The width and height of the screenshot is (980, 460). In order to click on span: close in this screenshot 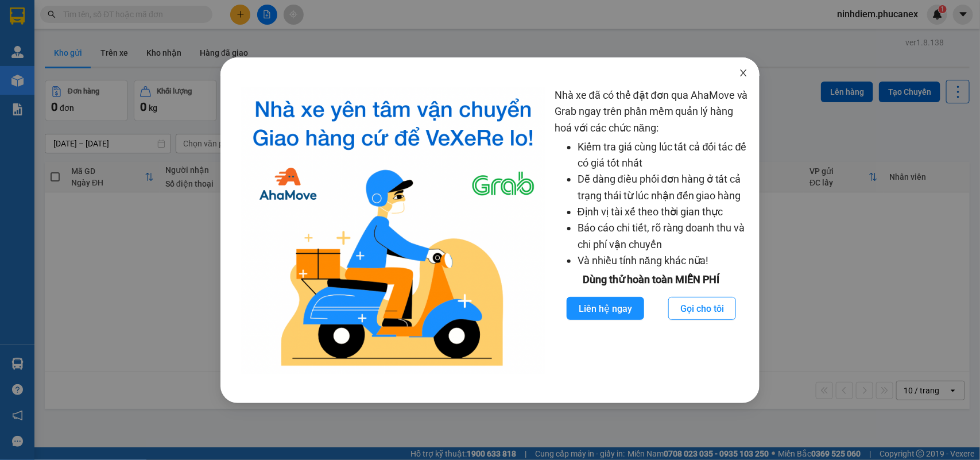, I will do `click(744, 73)`.